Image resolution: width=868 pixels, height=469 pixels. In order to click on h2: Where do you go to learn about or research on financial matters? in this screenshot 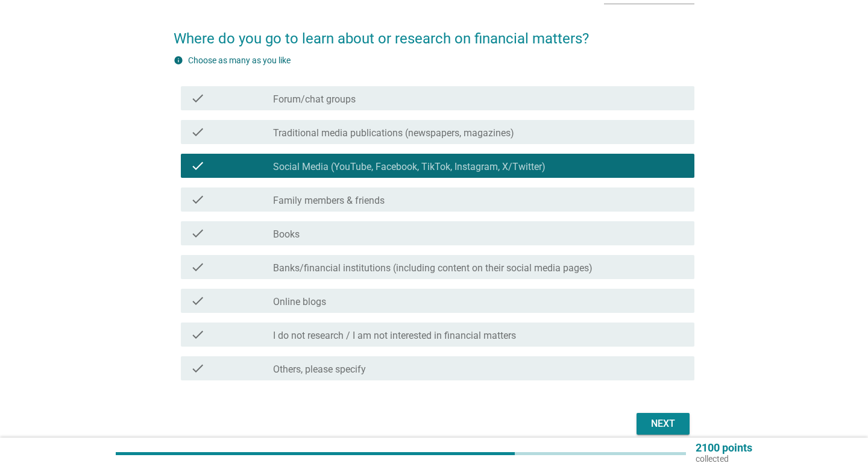, I will do `click(434, 33)`.